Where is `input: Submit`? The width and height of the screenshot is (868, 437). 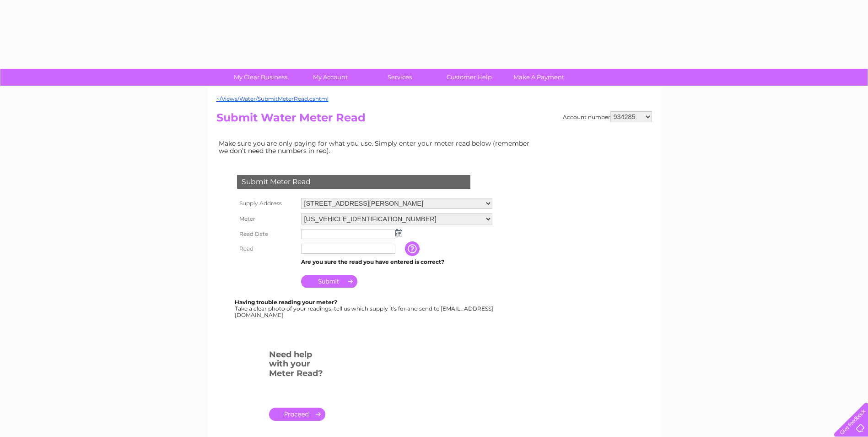 input: Submit is located at coordinates (329, 281).